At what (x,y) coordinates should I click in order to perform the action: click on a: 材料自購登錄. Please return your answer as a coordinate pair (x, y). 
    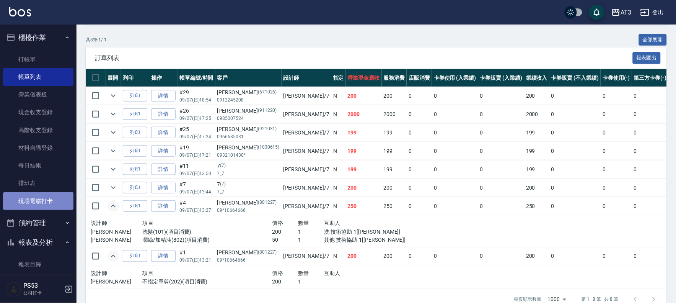
    Looking at the image, I should click on (38, 148).